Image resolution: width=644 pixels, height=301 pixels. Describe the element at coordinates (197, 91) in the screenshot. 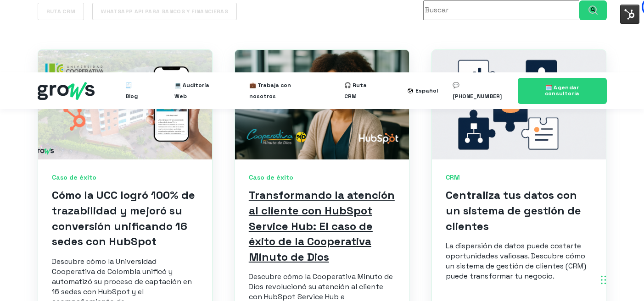

I see `a: 💻 Auditoría Web` at that location.